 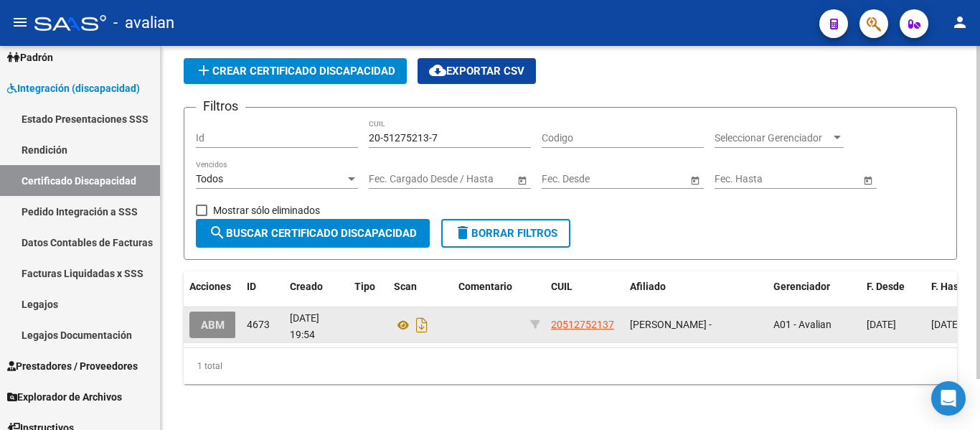 I want to click on span: Comentario, so click(x=485, y=286).